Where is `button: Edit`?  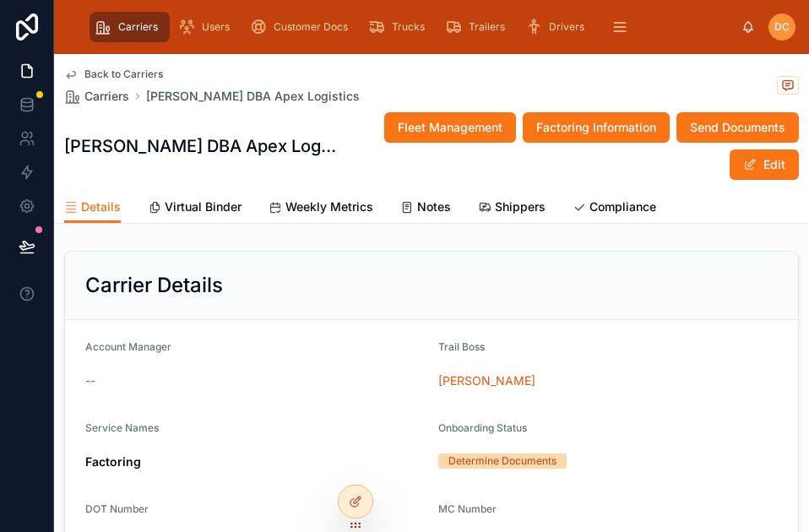
button: Edit is located at coordinates (764, 165).